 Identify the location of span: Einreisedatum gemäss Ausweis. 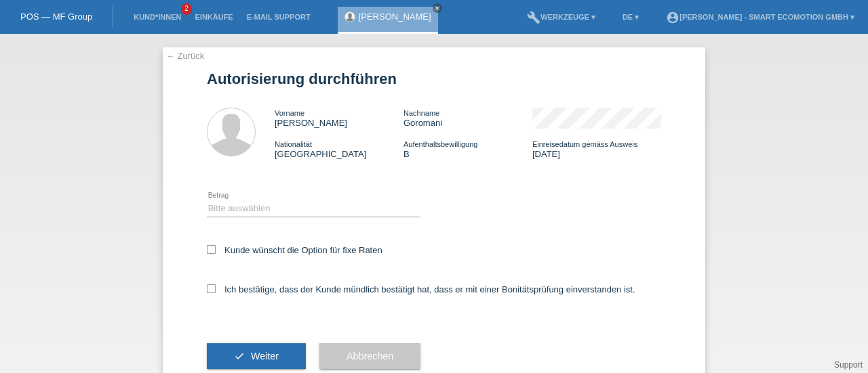
(585, 145).